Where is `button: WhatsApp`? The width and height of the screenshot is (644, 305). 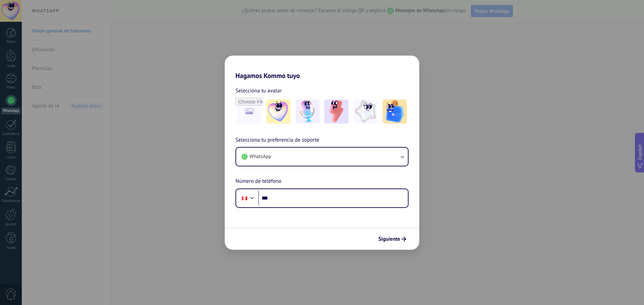 button: WhatsApp is located at coordinates (322, 157).